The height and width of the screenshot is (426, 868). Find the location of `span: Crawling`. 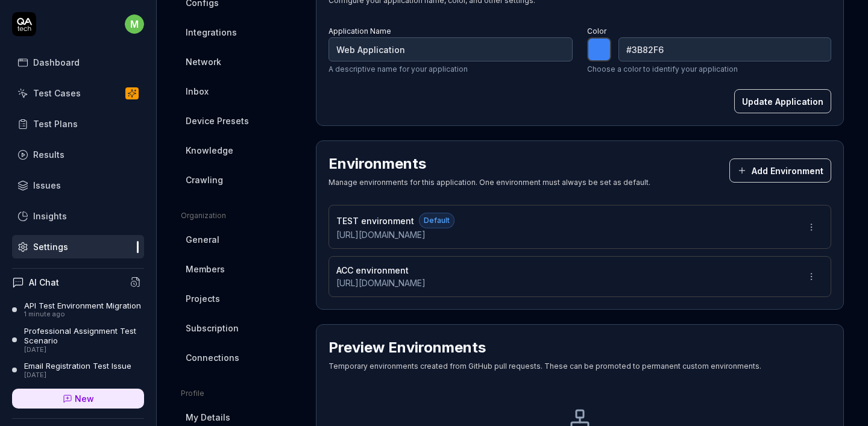

span: Crawling is located at coordinates (204, 179).